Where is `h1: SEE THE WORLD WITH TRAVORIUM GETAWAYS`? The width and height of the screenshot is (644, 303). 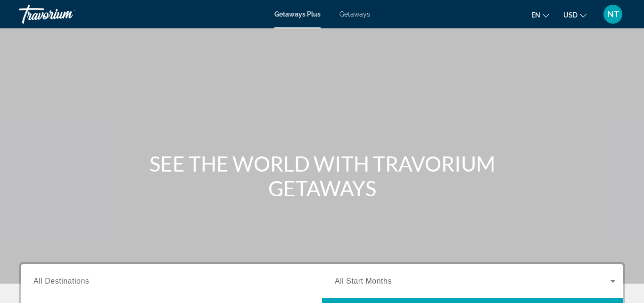
h1: SEE THE WORLD WITH TRAVORIUM GETAWAYS is located at coordinates (322, 175).